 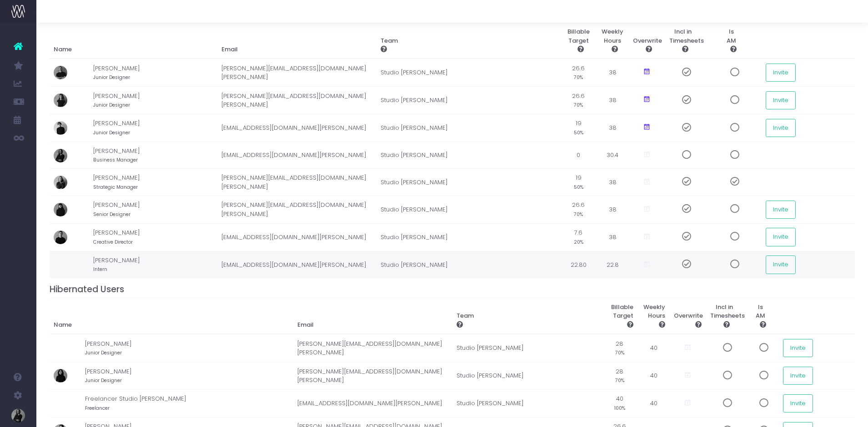 I want to click on small: Senior Designer, so click(x=112, y=214).